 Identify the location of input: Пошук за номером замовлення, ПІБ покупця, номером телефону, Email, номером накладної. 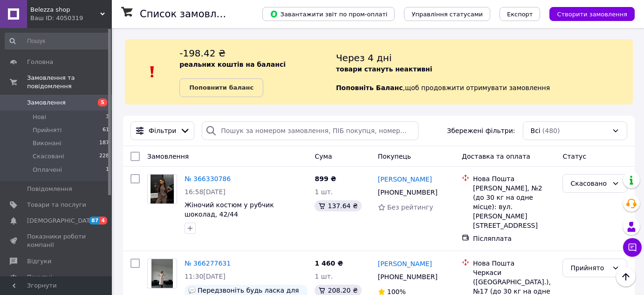
(310, 131).